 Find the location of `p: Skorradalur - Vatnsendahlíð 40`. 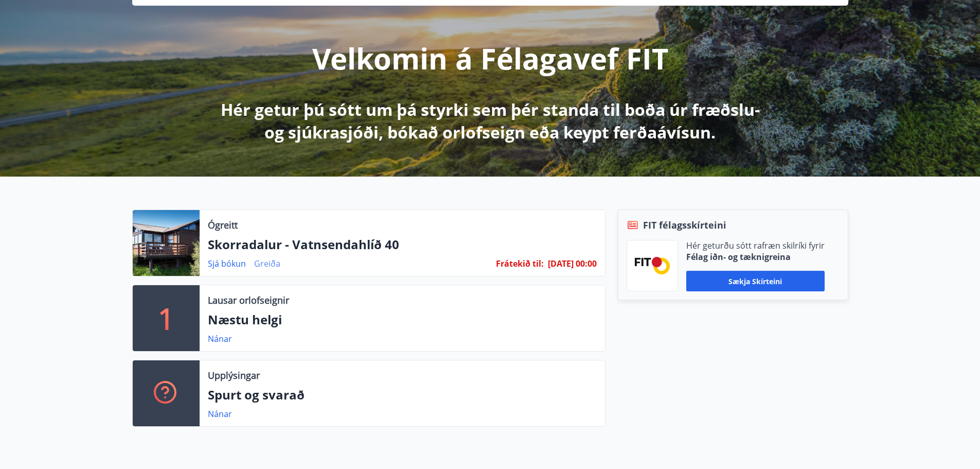

p: Skorradalur - Vatnsendahlíð 40 is located at coordinates (402, 244).